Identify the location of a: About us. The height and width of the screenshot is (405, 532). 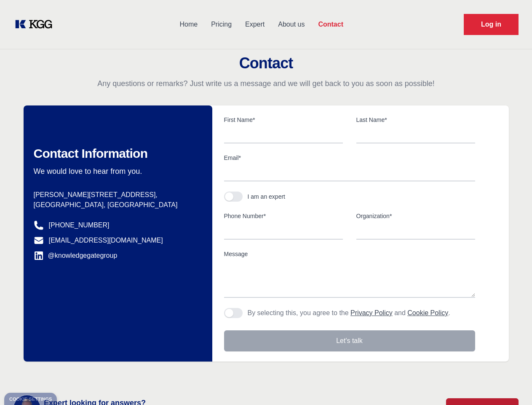
(291, 24).